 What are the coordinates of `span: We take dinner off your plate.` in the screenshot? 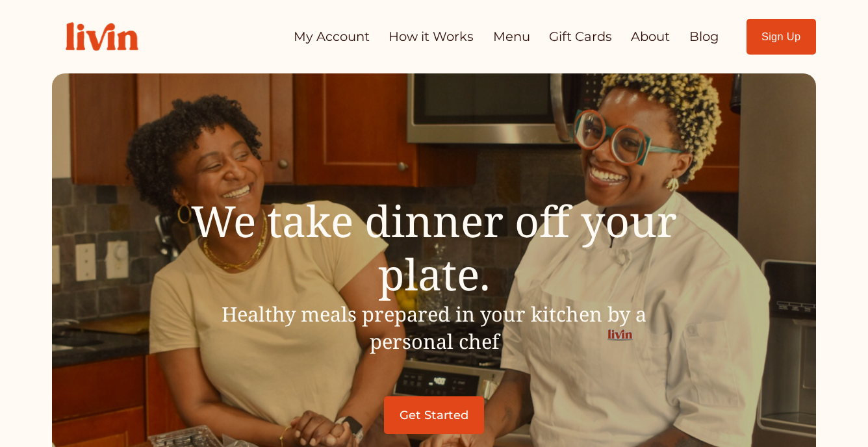 It's located at (439, 246).